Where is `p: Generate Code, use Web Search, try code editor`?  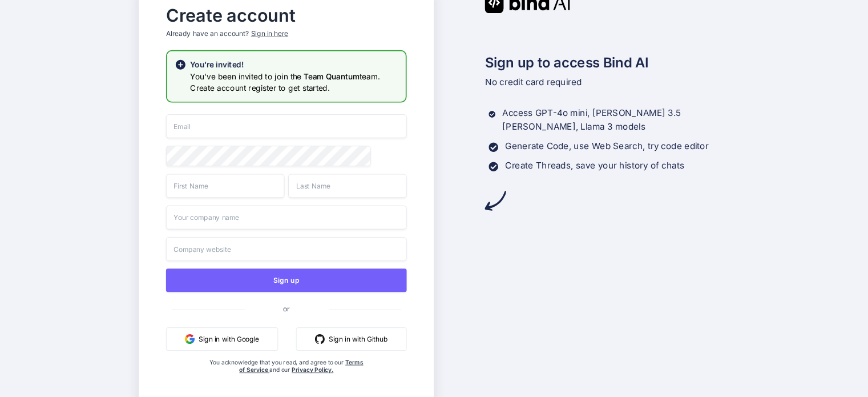 p: Generate Code, use Web Search, try code editor is located at coordinates (607, 146).